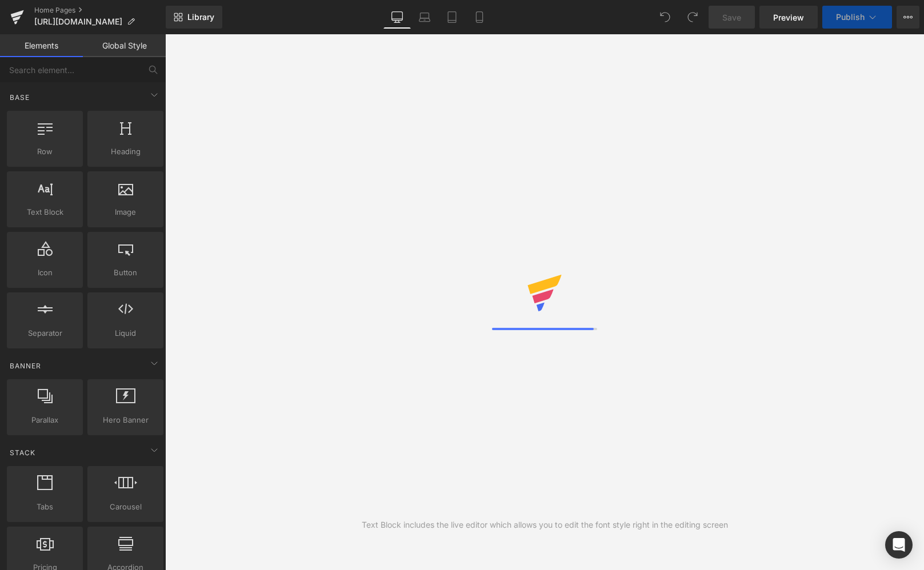  Describe the element at coordinates (125, 151) in the screenshot. I see `span: Heading` at that location.